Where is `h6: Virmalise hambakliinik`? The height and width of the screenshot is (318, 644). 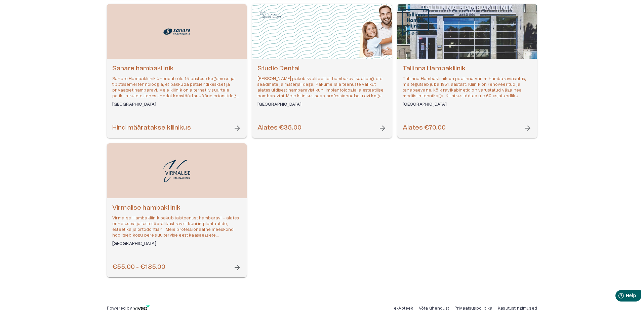 h6: Virmalise hambakliinik is located at coordinates (177, 208).